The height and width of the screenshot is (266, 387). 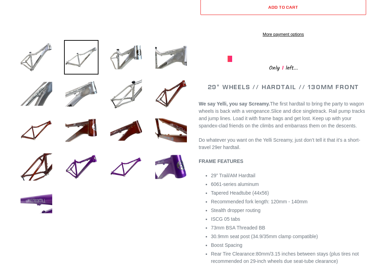 I want to click on span: ISCG 05 tabs, so click(x=226, y=219).